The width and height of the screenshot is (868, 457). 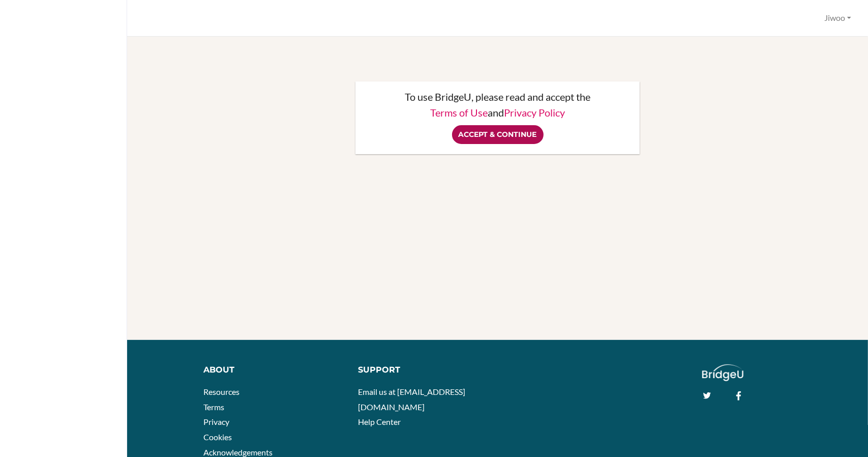 I want to click on a: Cookies, so click(x=218, y=437).